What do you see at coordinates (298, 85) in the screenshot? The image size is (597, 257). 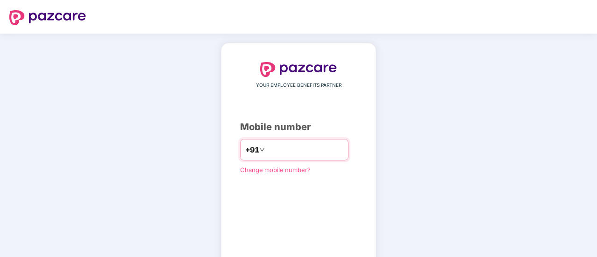 I see `span: YOUR EMPLOYEE BENEFITS PARTNER` at bounding box center [298, 85].